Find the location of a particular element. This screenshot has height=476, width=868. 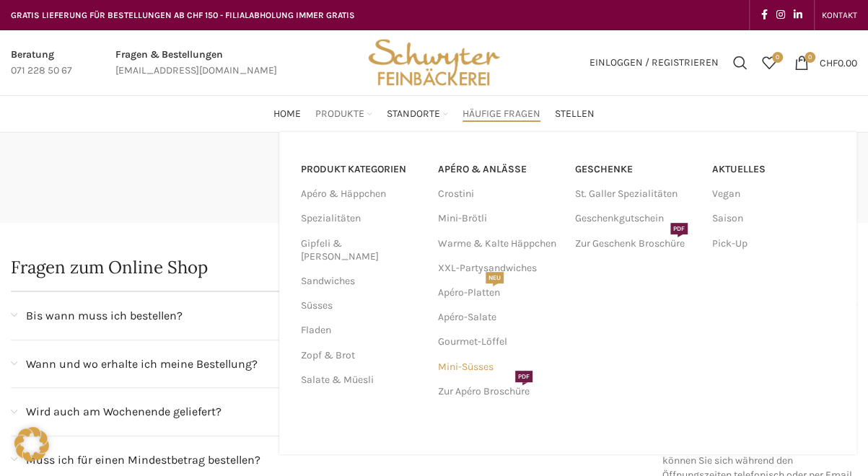

a: Salate & Müesli is located at coordinates (360, 380).